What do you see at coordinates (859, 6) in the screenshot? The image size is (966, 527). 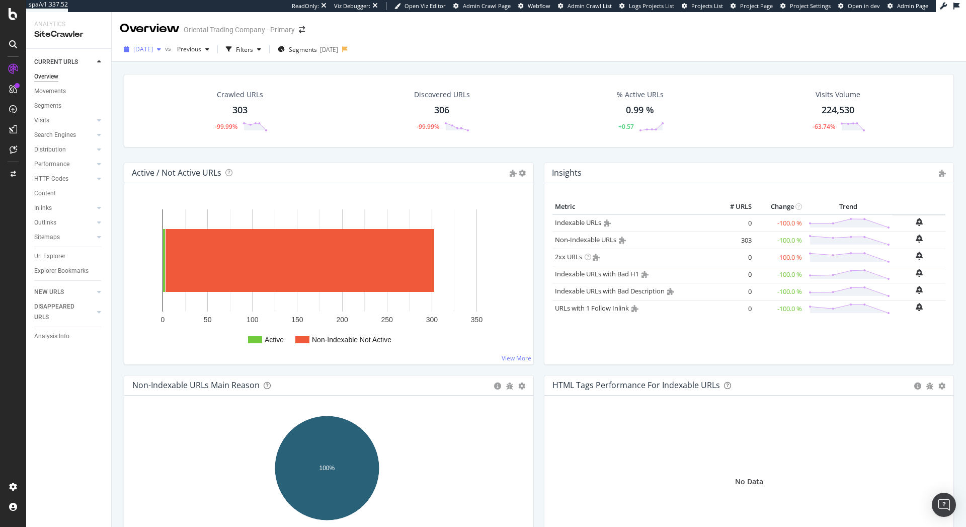 I see `a: Open in dev` at bounding box center [859, 6].